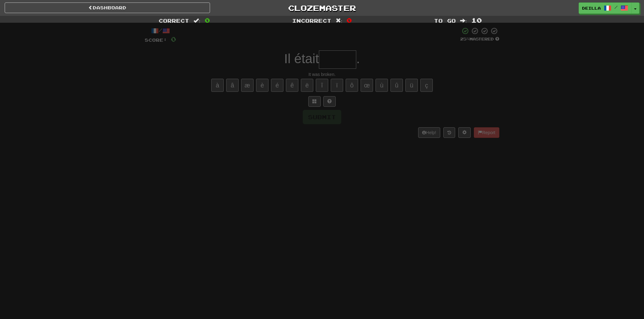 This screenshot has width=644, height=319. Describe the element at coordinates (591, 8) in the screenshot. I see `span: Deilla` at that location.